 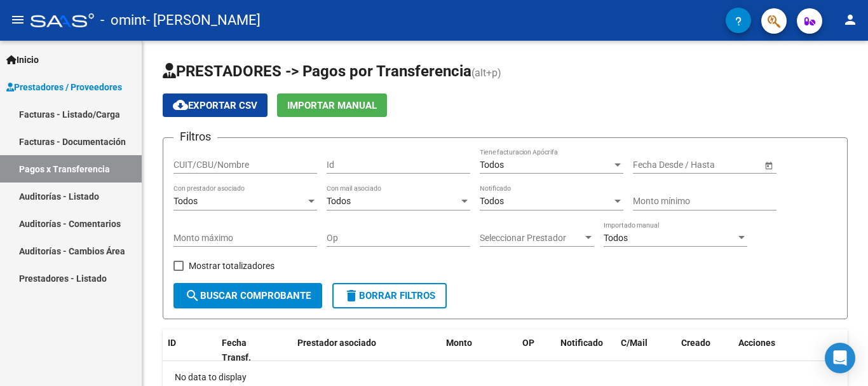 What do you see at coordinates (123, 21) in the screenshot?
I see `span: - omint` at bounding box center [123, 21].